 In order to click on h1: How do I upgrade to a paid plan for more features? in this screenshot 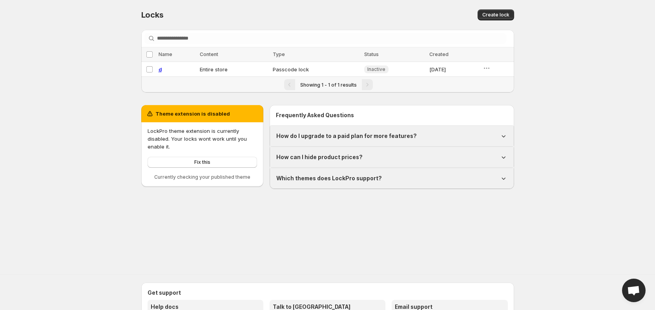, I will do `click(346, 136)`.